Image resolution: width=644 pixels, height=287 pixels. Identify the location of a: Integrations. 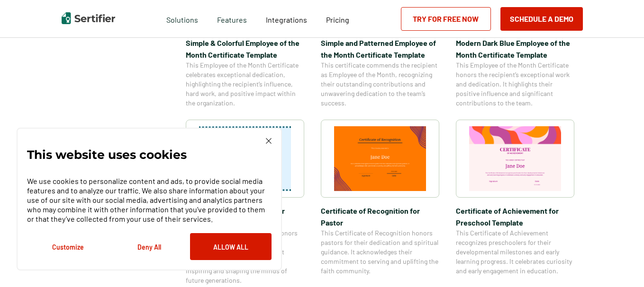
(286, 18).